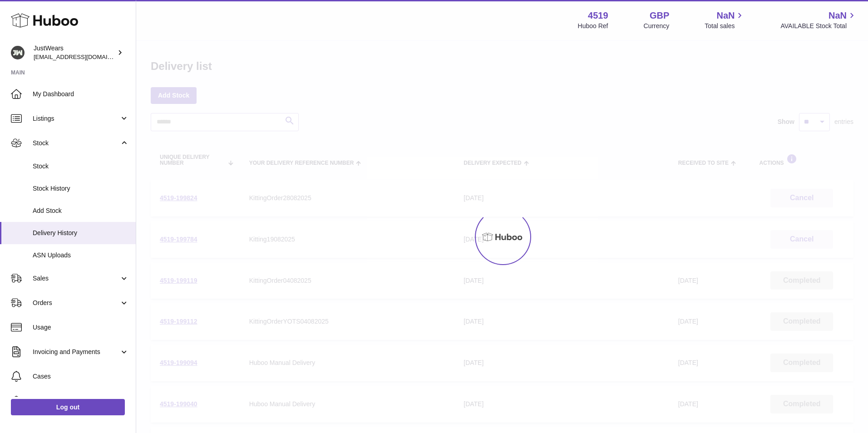 This screenshot has height=433, width=868. What do you see at coordinates (67, 407) in the screenshot?
I see `a: Log out` at bounding box center [67, 407].